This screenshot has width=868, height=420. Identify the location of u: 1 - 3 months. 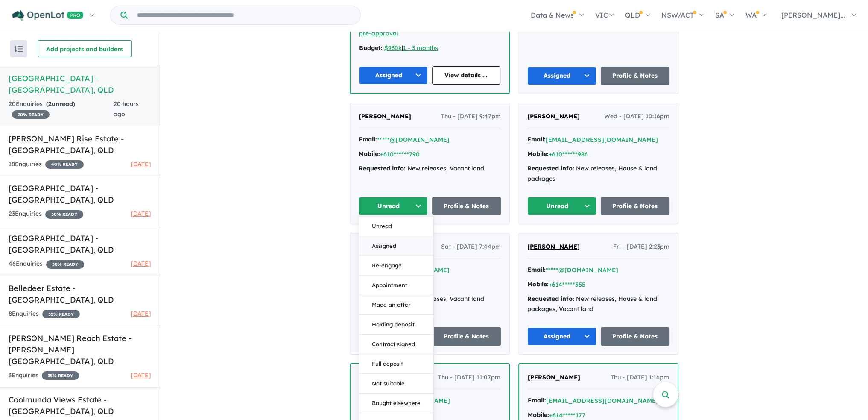
(420, 48).